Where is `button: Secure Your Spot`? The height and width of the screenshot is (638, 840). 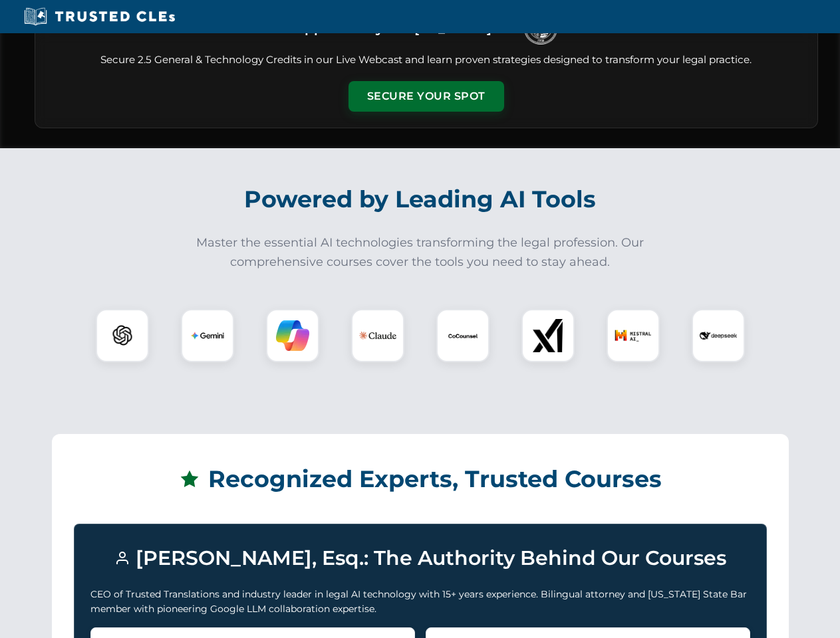 button: Secure Your Spot is located at coordinates (426, 96).